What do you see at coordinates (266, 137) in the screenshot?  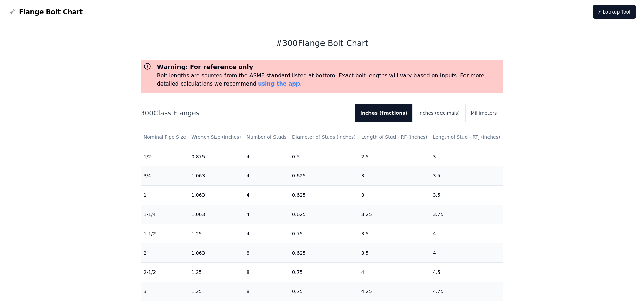 I see `th: Number of Studs` at bounding box center [266, 137].